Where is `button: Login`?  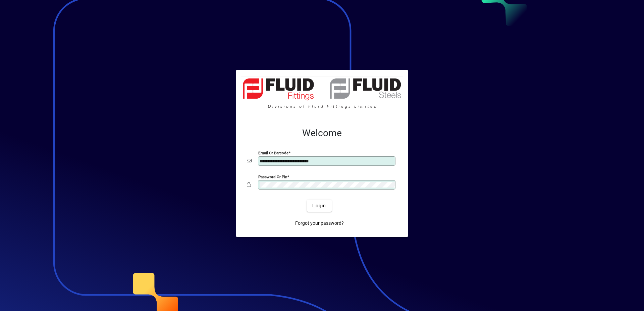 button: Login is located at coordinates (319, 206).